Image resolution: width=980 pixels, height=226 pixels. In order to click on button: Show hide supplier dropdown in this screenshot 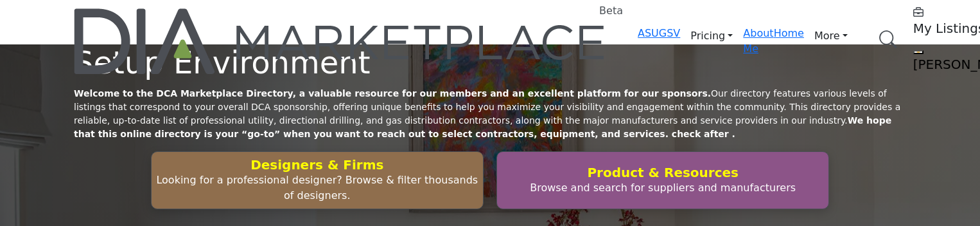, I will do `click(919, 52)`.